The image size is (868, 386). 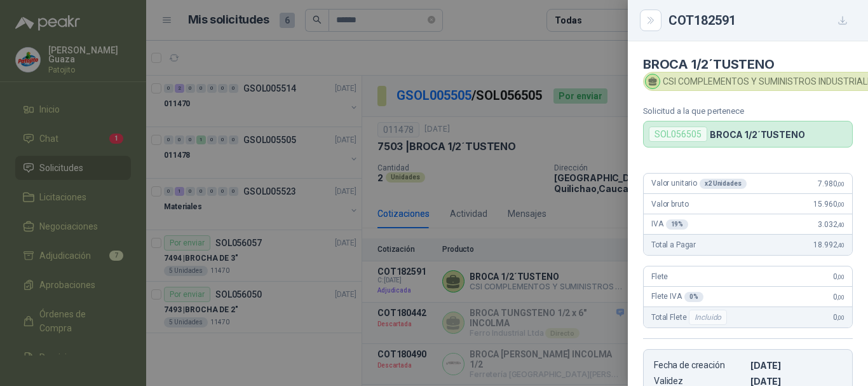 What do you see at coordinates (828, 244) in the screenshot?
I see `span: 18.992` at bounding box center [828, 244].